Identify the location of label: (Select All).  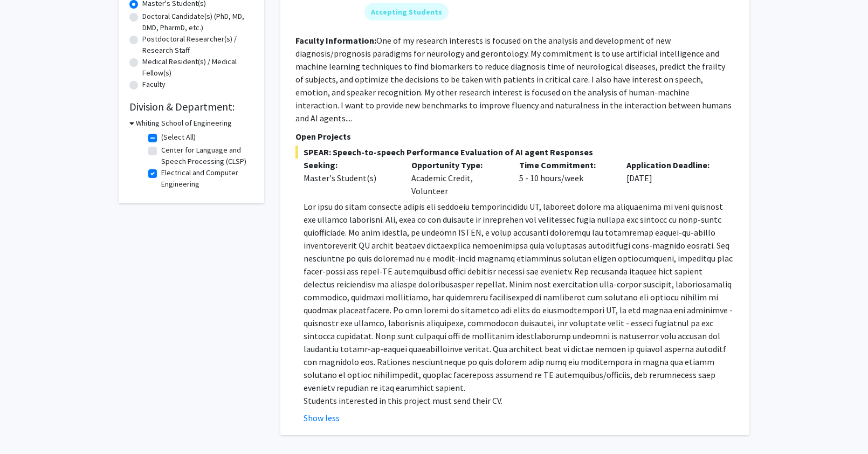
(179, 137).